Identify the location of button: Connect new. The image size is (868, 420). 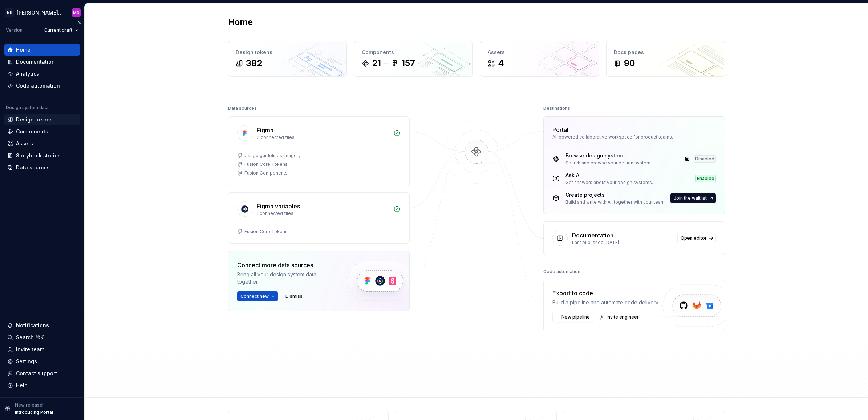
(257, 296).